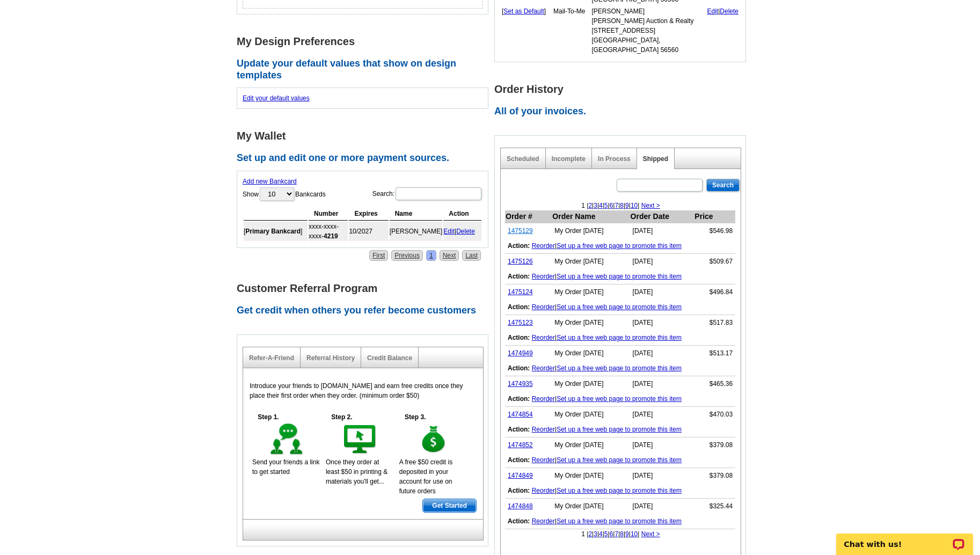  What do you see at coordinates (714, 231) in the screenshot?
I see `td: $546.98` at bounding box center [714, 231].